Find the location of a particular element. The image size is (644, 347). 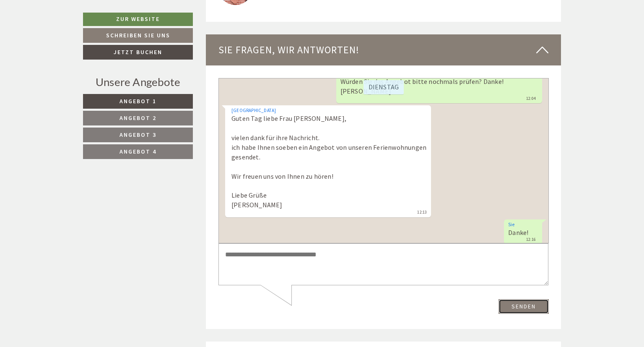

div: Unsere Angebote is located at coordinates (138, 82).